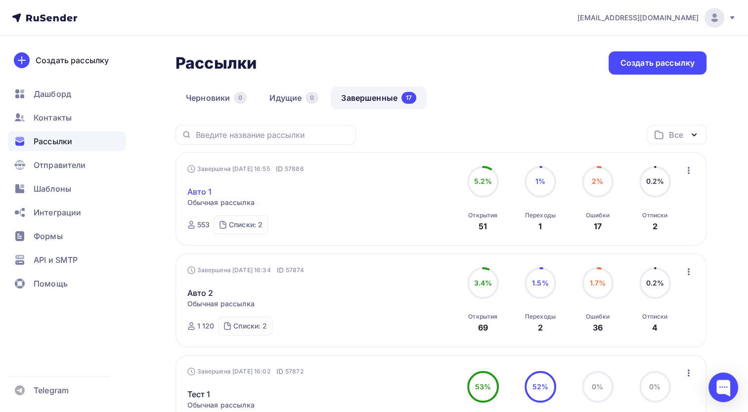 The image size is (748, 412). What do you see at coordinates (482, 283) in the screenshot?
I see `span: 3.4%` at bounding box center [482, 283].